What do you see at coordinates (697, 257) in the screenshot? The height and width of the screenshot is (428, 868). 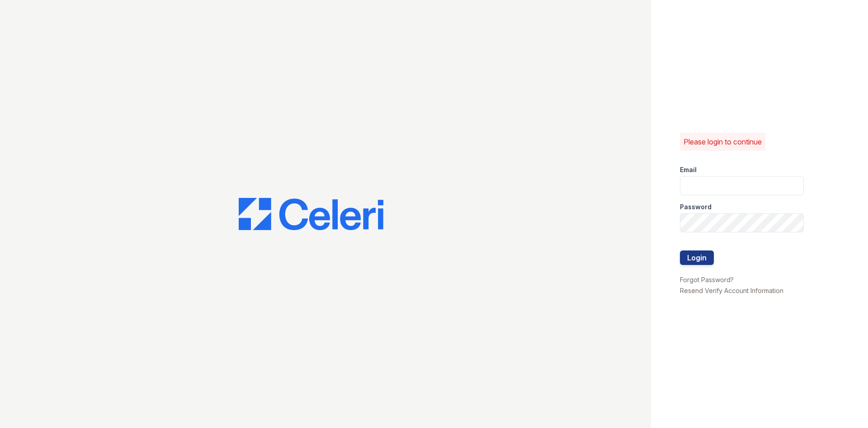 I see `button: Login` at bounding box center [697, 257].